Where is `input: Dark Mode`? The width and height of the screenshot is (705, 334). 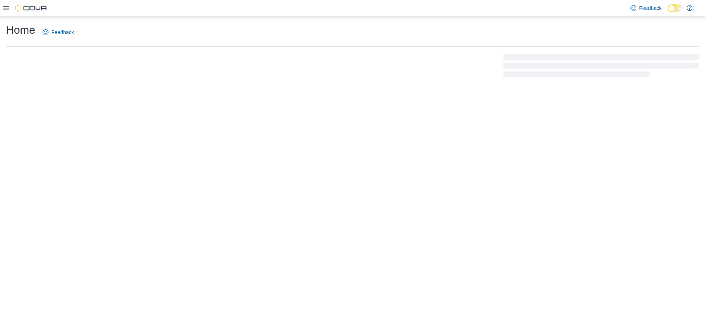 input: Dark Mode is located at coordinates (675, 8).